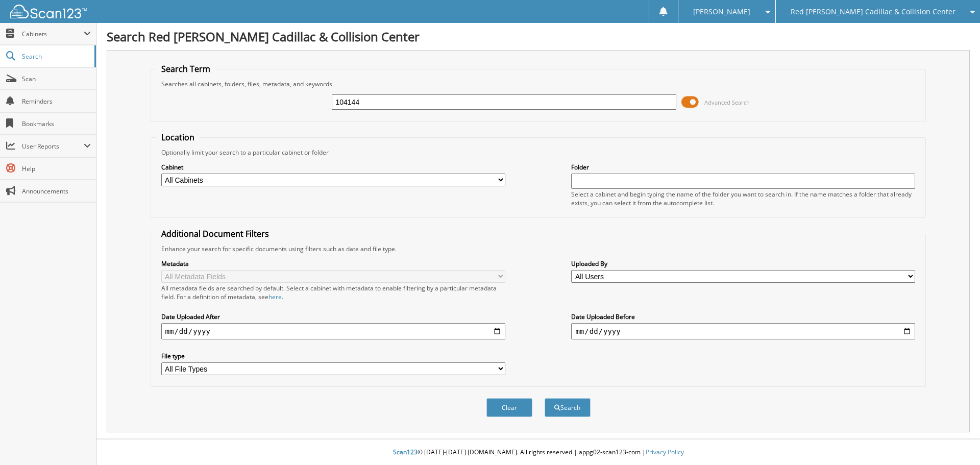  Describe the element at coordinates (743, 167) in the screenshot. I see `label: Folder` at that location.